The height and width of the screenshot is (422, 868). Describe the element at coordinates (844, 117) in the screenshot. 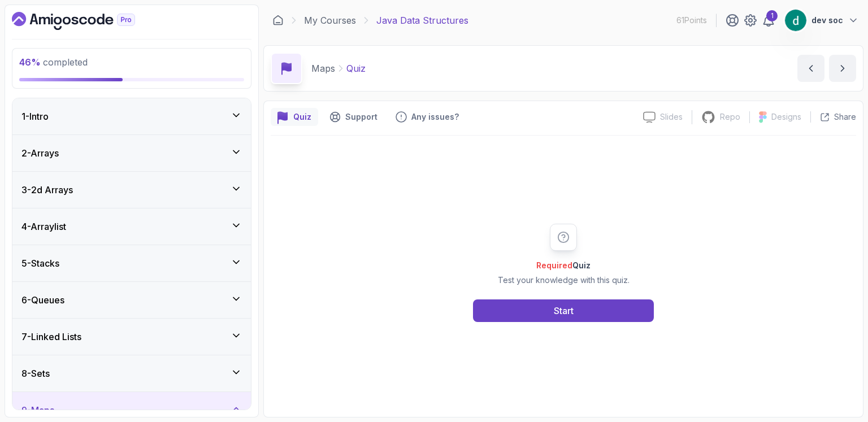

I see `p: Share` at that location.